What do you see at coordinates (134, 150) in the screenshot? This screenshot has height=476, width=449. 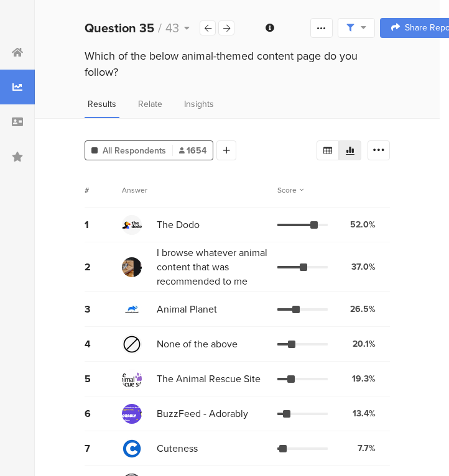 I see `span: All Respondents` at bounding box center [134, 150].